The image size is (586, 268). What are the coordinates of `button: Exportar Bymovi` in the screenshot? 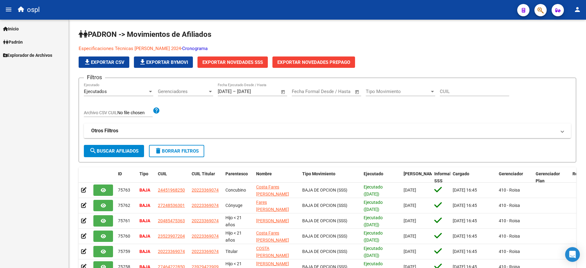 It's located at (163, 62).